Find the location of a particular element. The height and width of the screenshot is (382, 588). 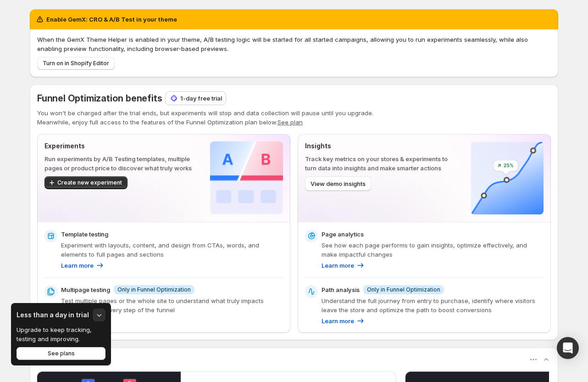

p: Insights is located at coordinates (380, 146).